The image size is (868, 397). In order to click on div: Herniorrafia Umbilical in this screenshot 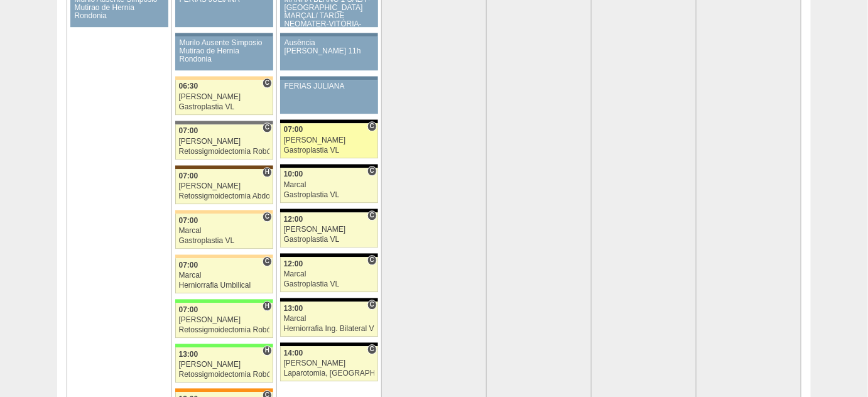, I will do `click(224, 285)`.